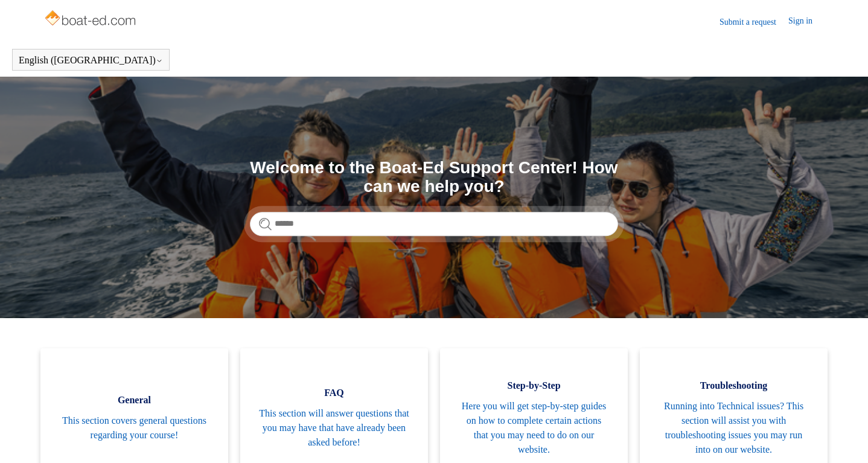  What do you see at coordinates (334, 394) in the screenshot?
I see `span: FAQ` at bounding box center [334, 394].